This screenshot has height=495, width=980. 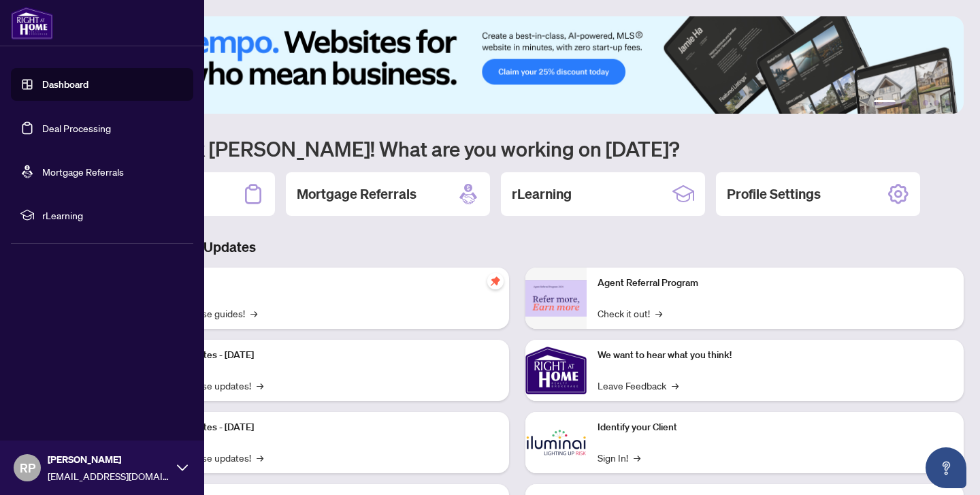 What do you see at coordinates (517, 247) in the screenshot?
I see `h3: Brokerage & Industry Updates` at bounding box center [517, 247].